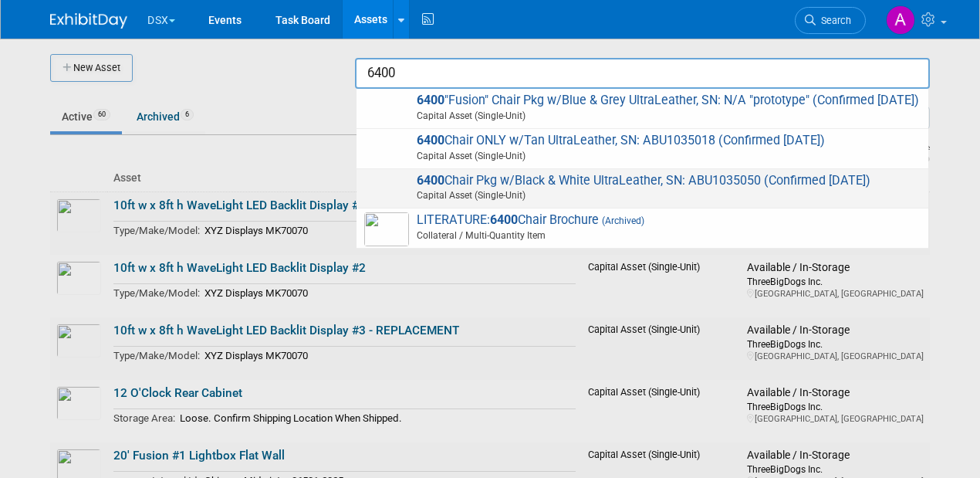 The height and width of the screenshot is (478, 980). Describe the element at coordinates (642, 228) in the screenshot. I see `span: LITERATURE: Chair Brochure` at that location.